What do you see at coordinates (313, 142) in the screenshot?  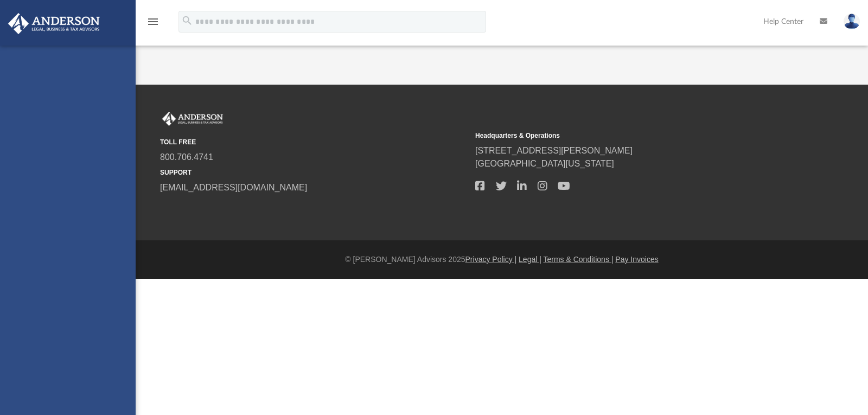 I see `small: TOLL FREE` at bounding box center [313, 142].